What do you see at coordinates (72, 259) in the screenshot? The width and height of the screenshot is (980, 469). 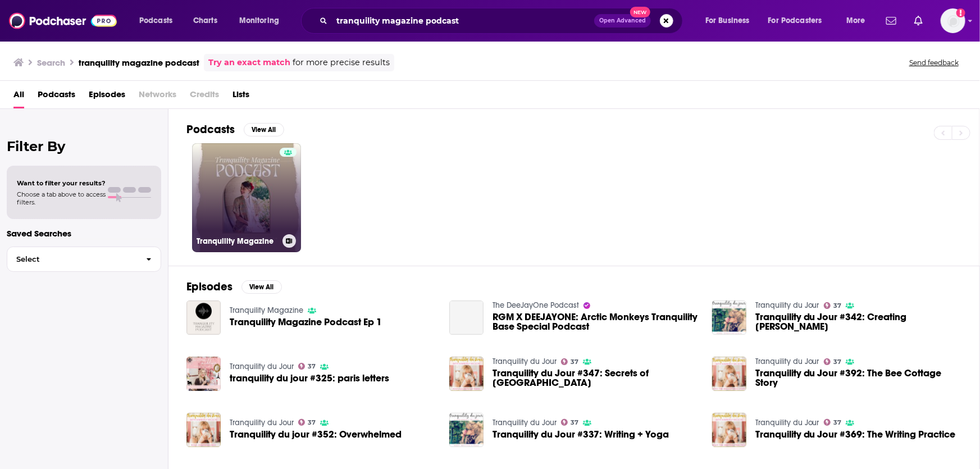 I see `span: Select` at bounding box center [72, 259].